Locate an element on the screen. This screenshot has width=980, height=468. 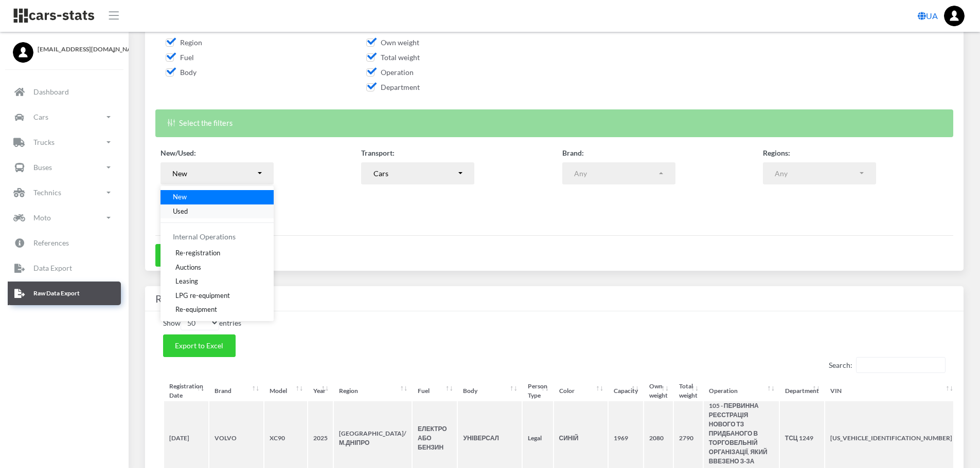
p: Data Export is located at coordinates (52, 268).